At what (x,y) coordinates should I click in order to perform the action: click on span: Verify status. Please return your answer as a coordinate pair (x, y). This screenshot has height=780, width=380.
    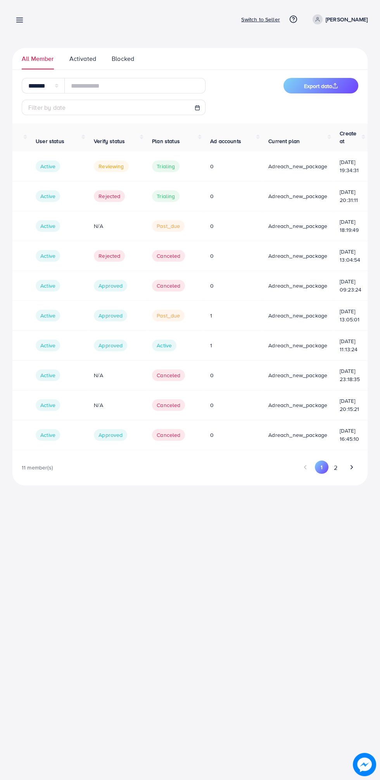
    Looking at the image, I should click on (109, 141).